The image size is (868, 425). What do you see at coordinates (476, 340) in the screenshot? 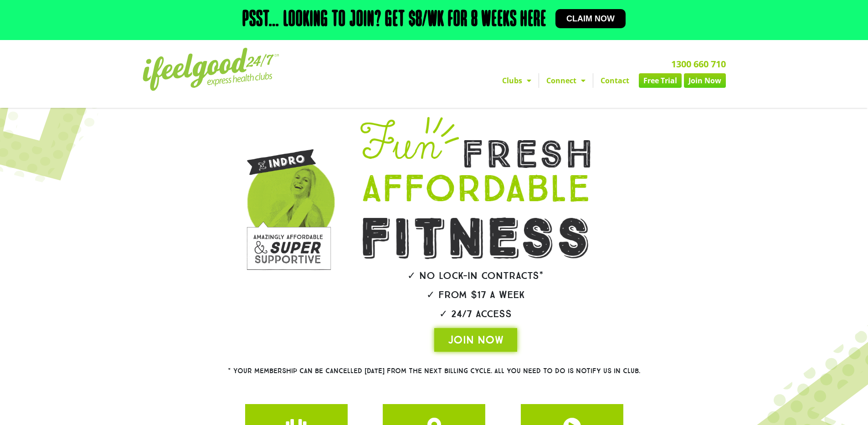
I see `a: JOIN NOW` at bounding box center [476, 340].